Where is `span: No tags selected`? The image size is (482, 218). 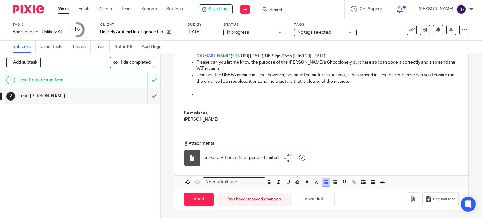 span: No tags selected is located at coordinates (314, 32).